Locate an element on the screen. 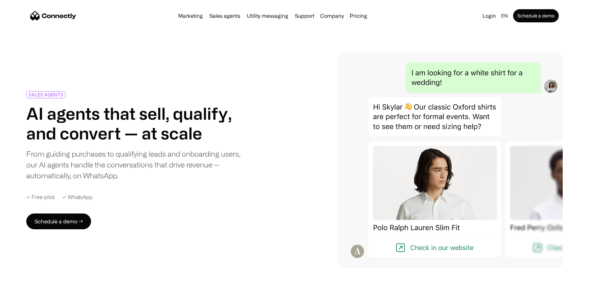 This screenshot has height=300, width=589. a: Support is located at coordinates (304, 16).